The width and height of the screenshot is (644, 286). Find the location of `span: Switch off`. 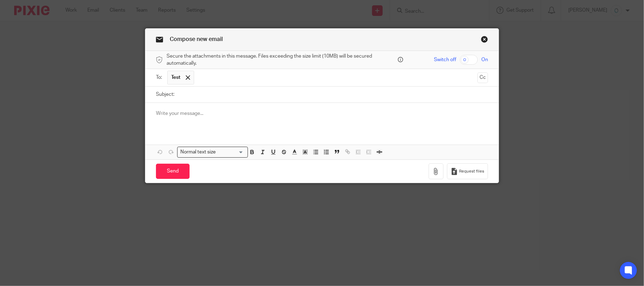

span: Switch off is located at coordinates (445, 60).